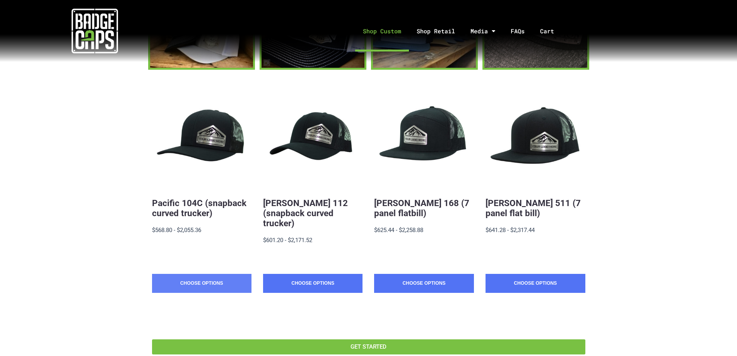 The height and width of the screenshot is (356, 737). What do you see at coordinates (177, 230) in the screenshot?
I see `span: $568.80 - $2,055.36` at bounding box center [177, 230].